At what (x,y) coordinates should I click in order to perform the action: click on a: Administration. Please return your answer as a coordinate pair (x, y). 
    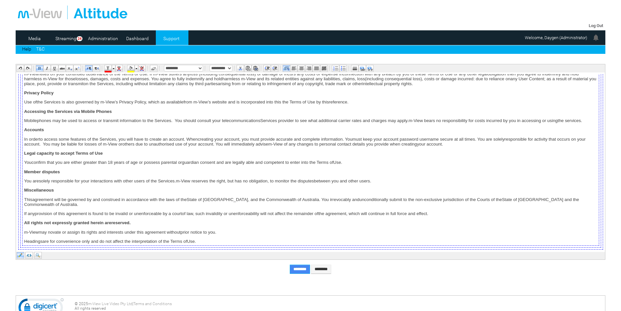
    Looking at the image, I should click on (103, 38).